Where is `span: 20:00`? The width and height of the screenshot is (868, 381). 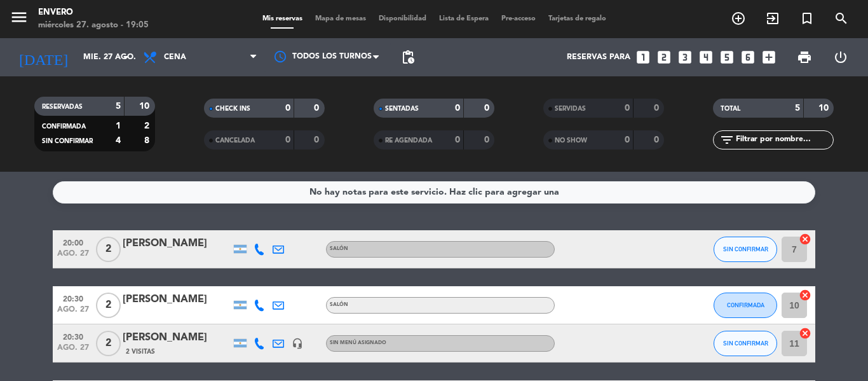
span: 20:00 is located at coordinates (73, 241).